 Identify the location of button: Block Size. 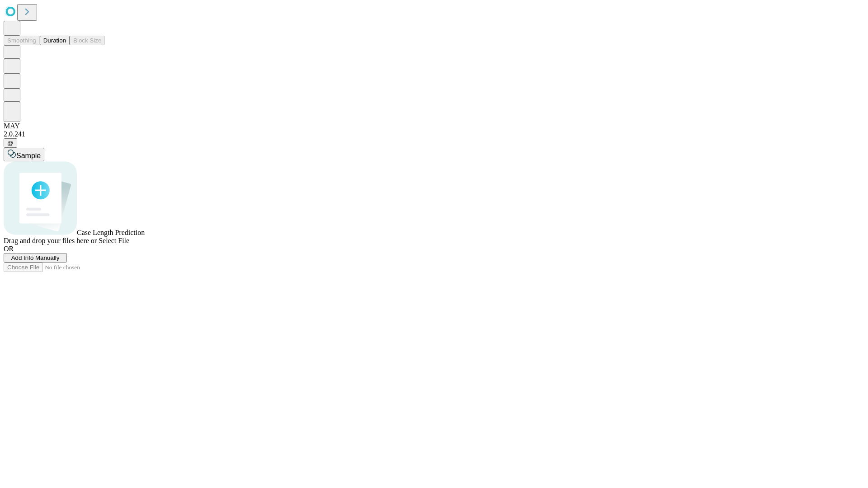
(87, 40).